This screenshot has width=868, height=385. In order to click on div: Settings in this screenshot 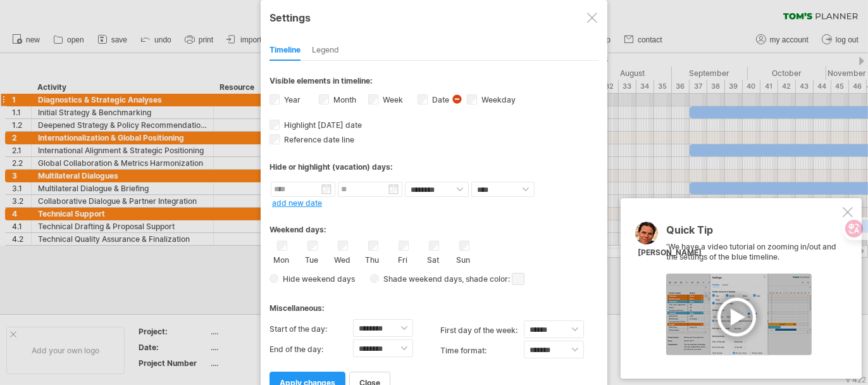, I will do `click(434, 17)`.